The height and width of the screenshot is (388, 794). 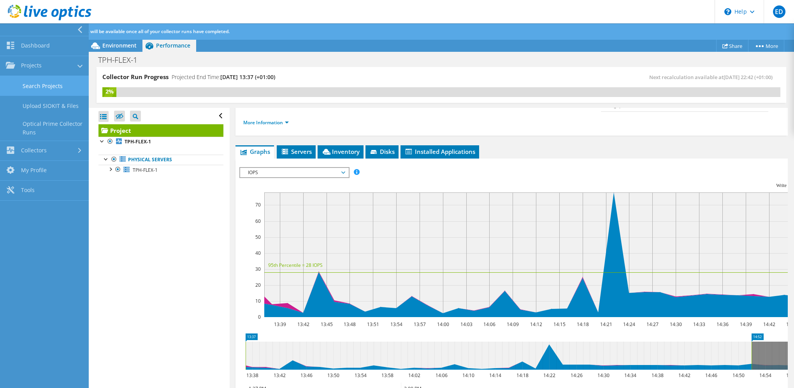 What do you see at coordinates (414, 375) in the screenshot?
I see `text: 14:02` at bounding box center [414, 375].